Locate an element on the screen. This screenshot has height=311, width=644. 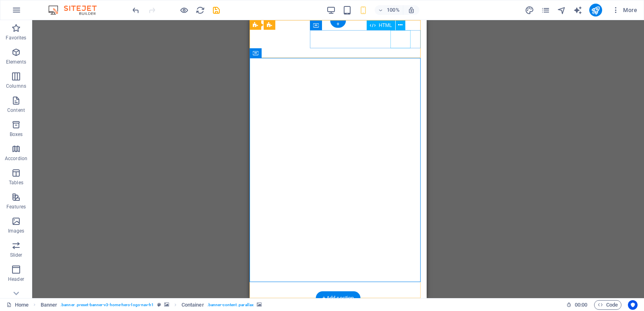
p: Features is located at coordinates (16, 207).